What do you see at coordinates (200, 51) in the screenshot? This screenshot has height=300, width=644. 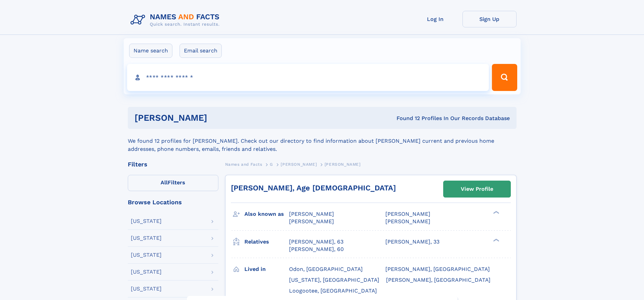 I see `label: Email search` at bounding box center [200, 51].